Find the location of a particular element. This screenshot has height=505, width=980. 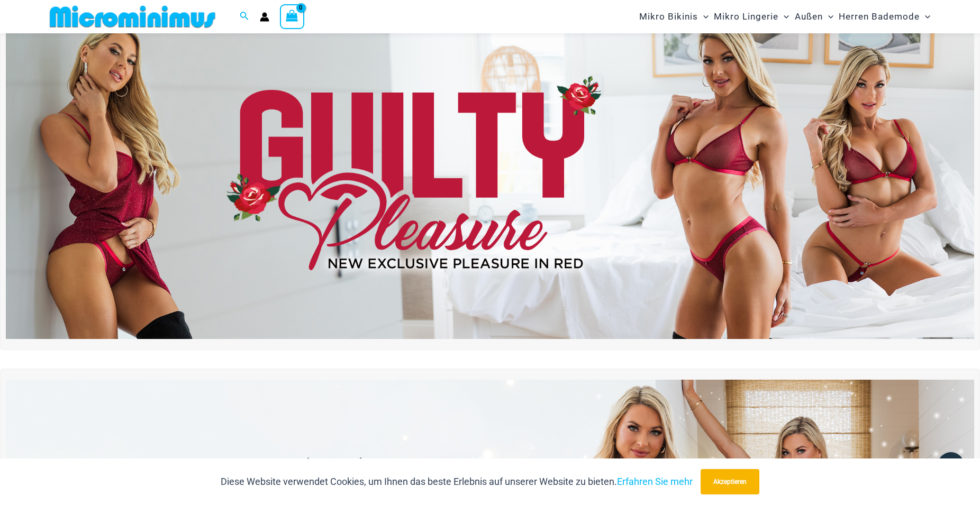

a: Icon Link suchen is located at coordinates (244, 16).